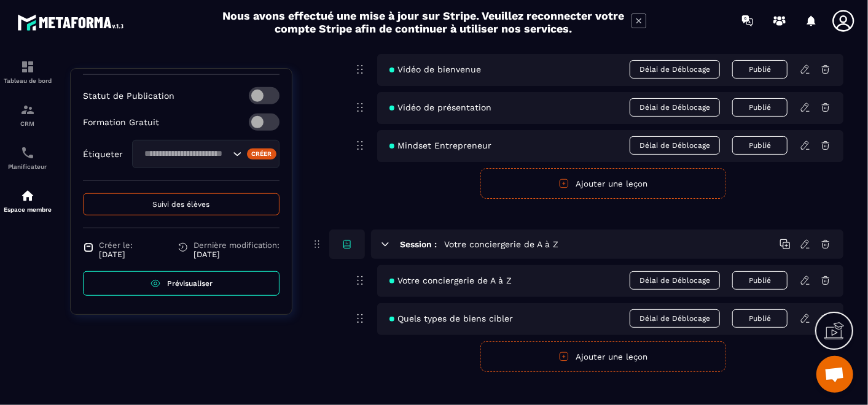  Describe the element at coordinates (28, 158) in the screenshot. I see `a: schedulerschedulerPlanificateur` at that location.